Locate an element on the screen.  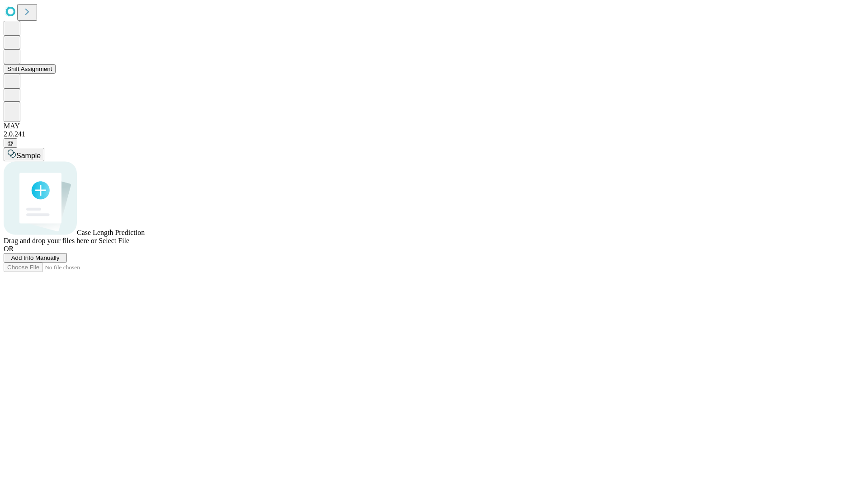
button: Shift Assignment is located at coordinates (29, 68).